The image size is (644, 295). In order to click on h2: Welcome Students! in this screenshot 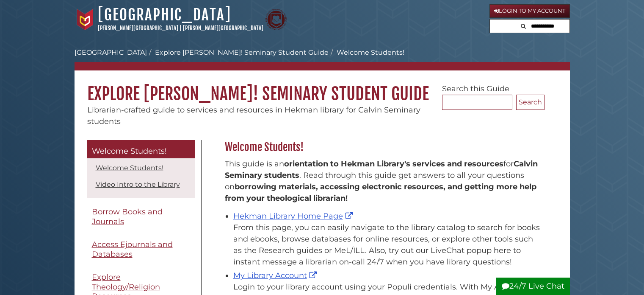, I will do `click(383, 147)`.